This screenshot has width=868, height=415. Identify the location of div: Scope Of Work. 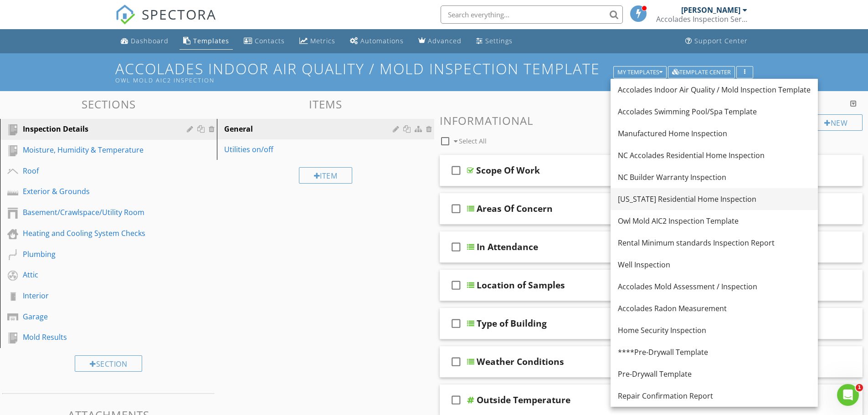
(508, 171).